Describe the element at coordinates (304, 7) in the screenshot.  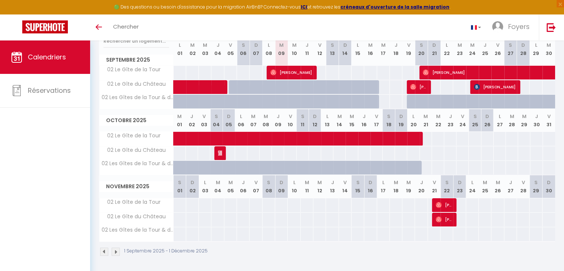
I see `strong: ICI` at that location.